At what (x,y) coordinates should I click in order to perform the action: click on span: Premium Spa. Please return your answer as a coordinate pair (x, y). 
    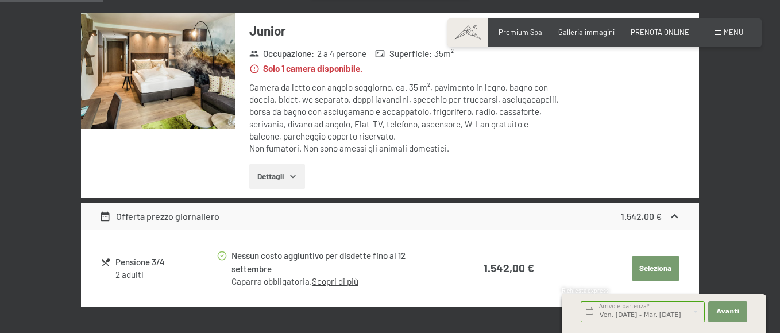
    Looking at the image, I should click on (521, 32).